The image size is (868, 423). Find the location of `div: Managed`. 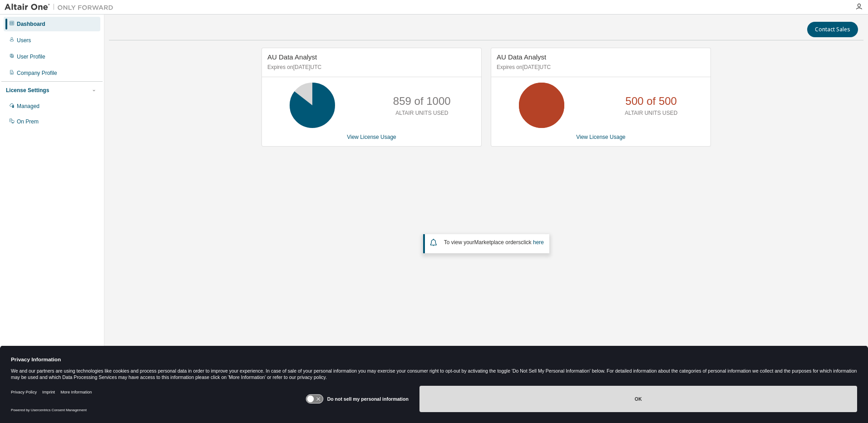

div: Managed is located at coordinates (28, 106).